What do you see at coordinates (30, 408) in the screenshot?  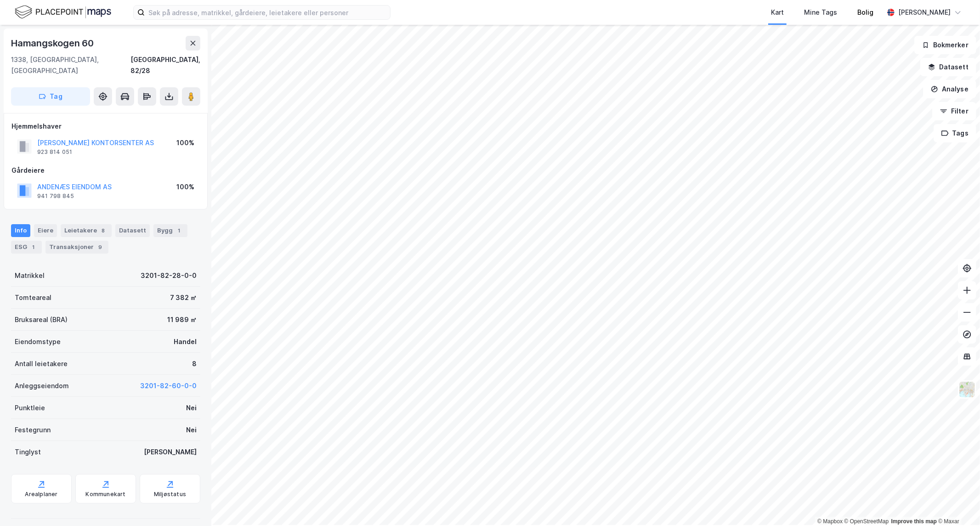 I see `div: Punktleie` at bounding box center [30, 408].